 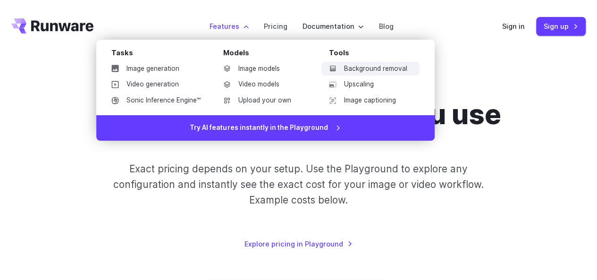 What do you see at coordinates (299, 185) in the screenshot?
I see `p: Exact pricing depends on your setup. Use the Playground to explore any configuration and instantl...` at bounding box center [299, 185].